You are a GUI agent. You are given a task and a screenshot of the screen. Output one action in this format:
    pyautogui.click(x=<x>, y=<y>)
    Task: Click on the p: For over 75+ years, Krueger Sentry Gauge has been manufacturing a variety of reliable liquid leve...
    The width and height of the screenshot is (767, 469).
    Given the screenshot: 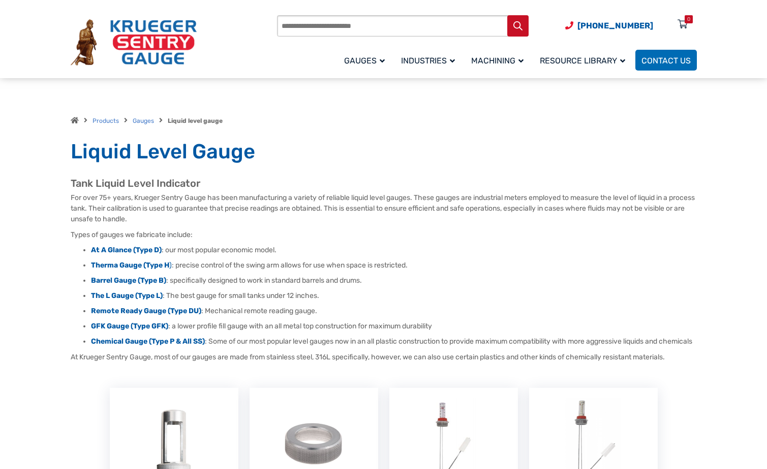 What is the action you would take?
    pyautogui.click(x=384, y=208)
    